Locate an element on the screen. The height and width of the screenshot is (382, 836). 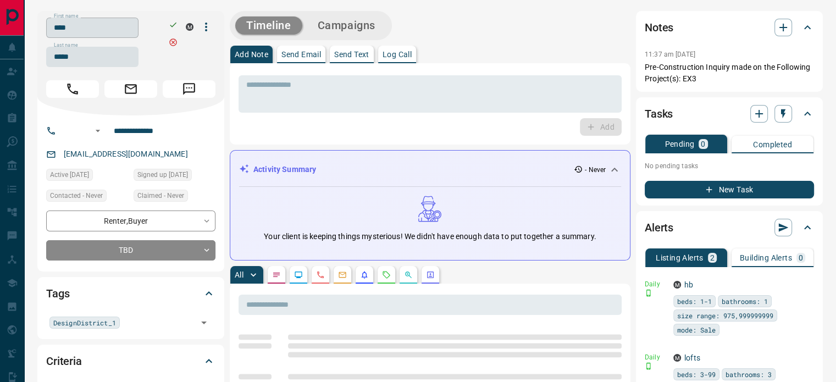
h2: Criteria is located at coordinates (64, 361).